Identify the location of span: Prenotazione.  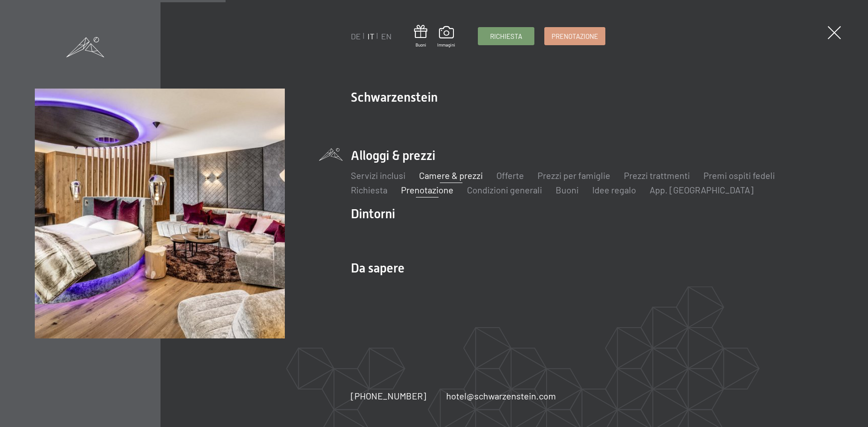
(575, 36).